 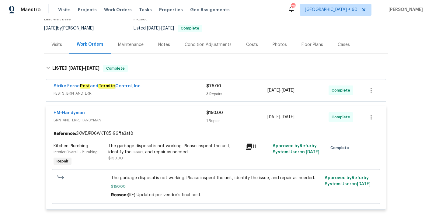 What do you see at coordinates (107, 86) in the screenshot?
I see `em: Termite` at bounding box center [107, 86].